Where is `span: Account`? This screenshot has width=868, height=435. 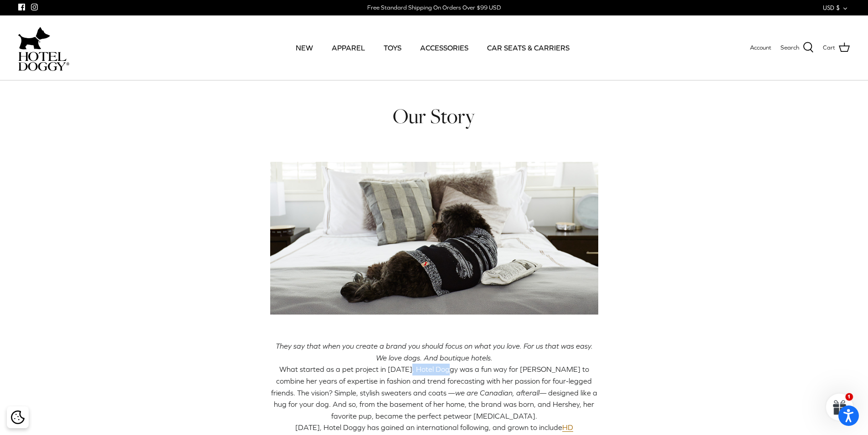
span: Account is located at coordinates (760, 47).